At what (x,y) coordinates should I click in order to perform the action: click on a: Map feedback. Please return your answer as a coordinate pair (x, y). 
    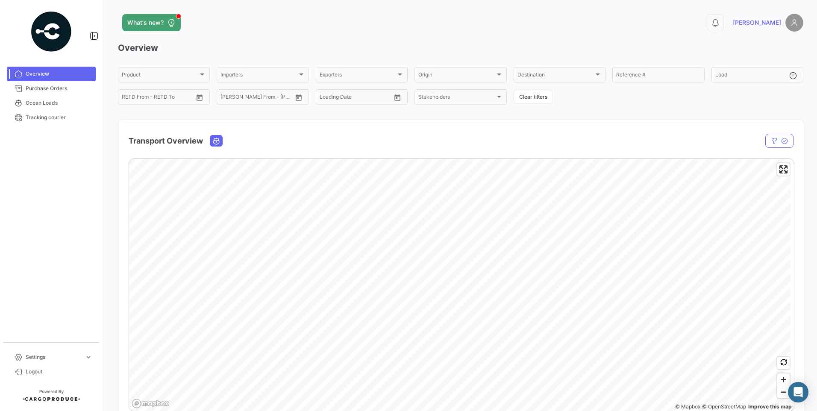
    Looking at the image, I should click on (770, 406).